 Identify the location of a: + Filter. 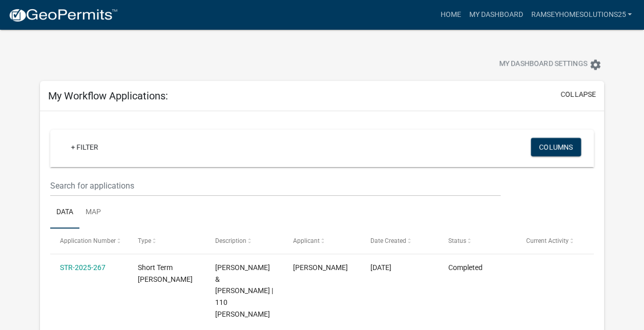
(84, 147).